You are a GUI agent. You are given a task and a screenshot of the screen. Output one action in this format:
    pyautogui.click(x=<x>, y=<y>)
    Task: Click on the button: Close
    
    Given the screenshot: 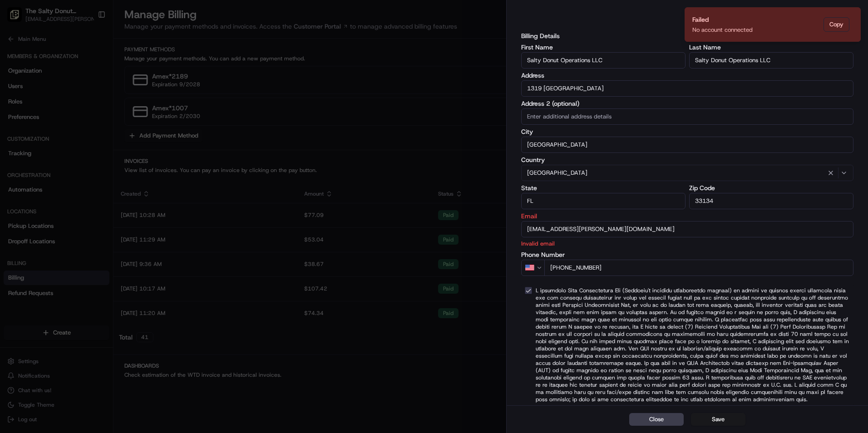 What is the action you would take?
    pyautogui.click(x=657, y=419)
    